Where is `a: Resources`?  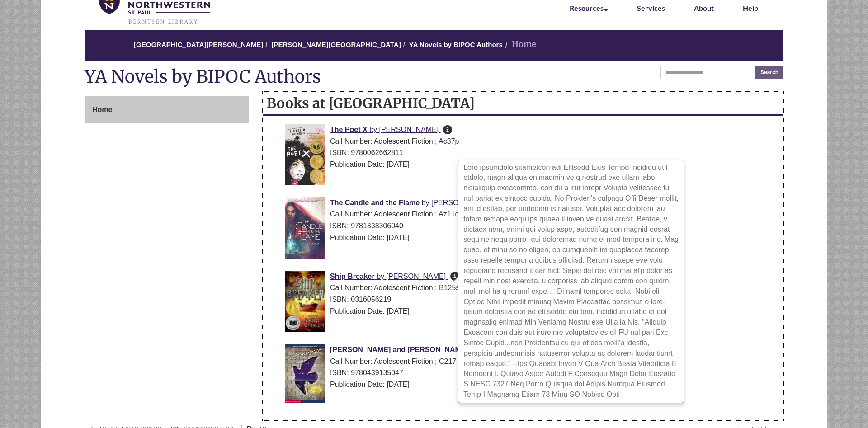 a: Resources is located at coordinates (588, 7).